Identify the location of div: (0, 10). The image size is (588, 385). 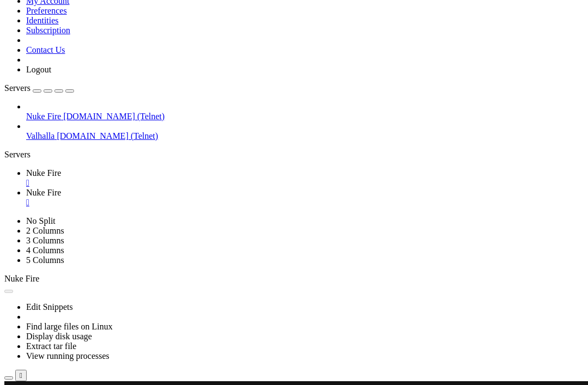
(7, 136).